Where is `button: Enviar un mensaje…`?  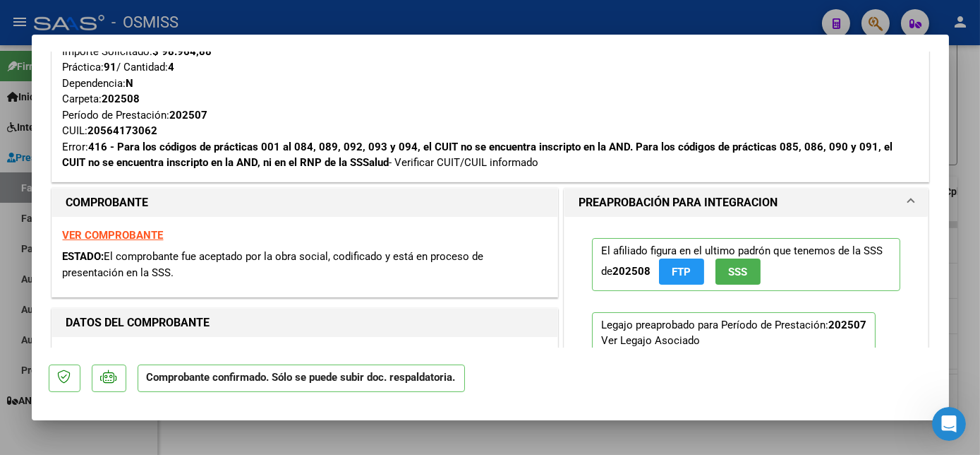 button: Enviar un mensaje… is located at coordinates (253, 352).